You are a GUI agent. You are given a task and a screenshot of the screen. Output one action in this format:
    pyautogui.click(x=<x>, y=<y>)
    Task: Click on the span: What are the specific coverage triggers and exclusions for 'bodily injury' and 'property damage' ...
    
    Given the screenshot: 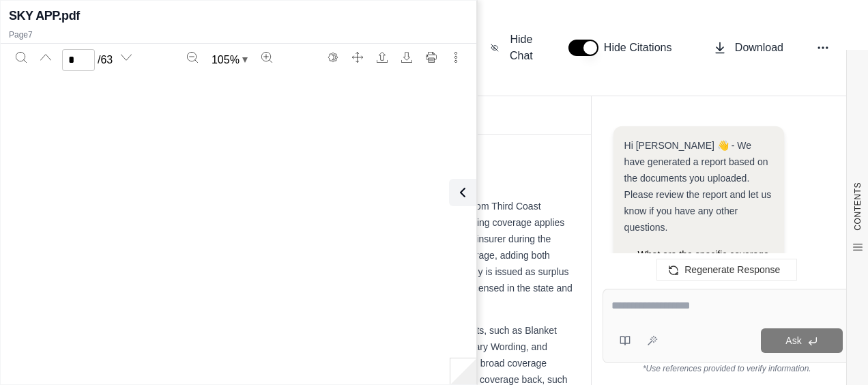 What is the action you would take?
    pyautogui.click(x=703, y=287)
    